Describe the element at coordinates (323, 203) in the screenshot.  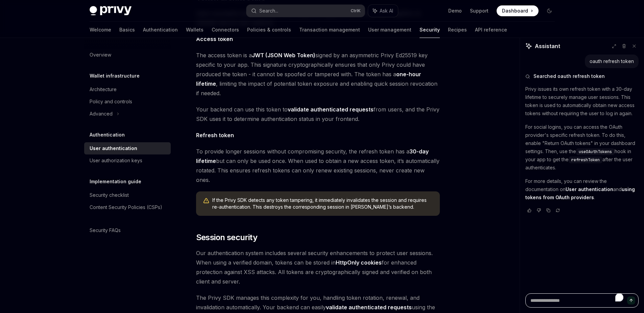
I see `span: If the Privy SDK detects any token tampering, it immediately invalidates the session and requires...` at that location.